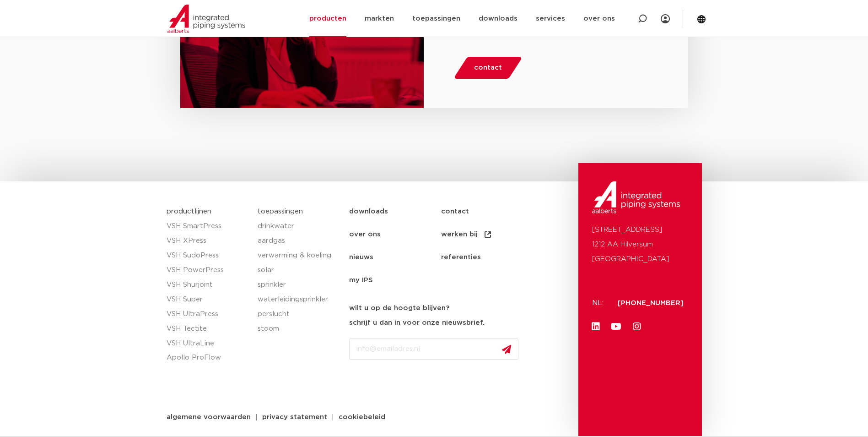 This screenshot has height=437, width=868. What do you see at coordinates (599, 303) in the screenshot?
I see `p: NL:` at bounding box center [599, 303].